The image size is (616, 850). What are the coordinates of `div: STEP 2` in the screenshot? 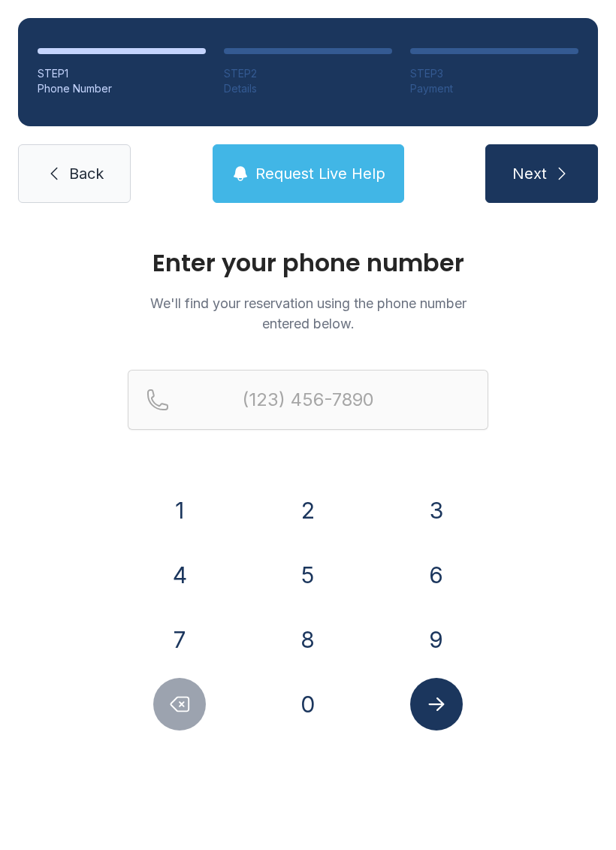 It's located at (308, 73).